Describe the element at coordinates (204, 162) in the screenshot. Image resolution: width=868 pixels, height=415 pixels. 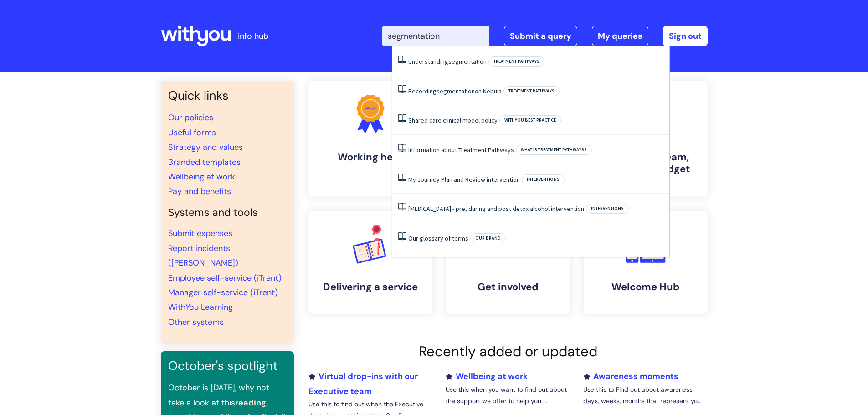
I see `a: Branded templates` at that location.